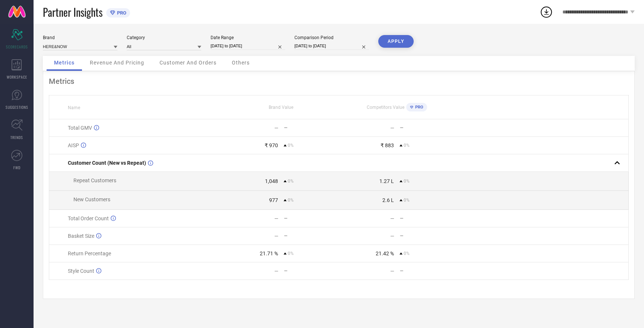 Image resolution: width=644 pixels, height=328 pixels. I want to click on div: 21.42 %, so click(385, 254).